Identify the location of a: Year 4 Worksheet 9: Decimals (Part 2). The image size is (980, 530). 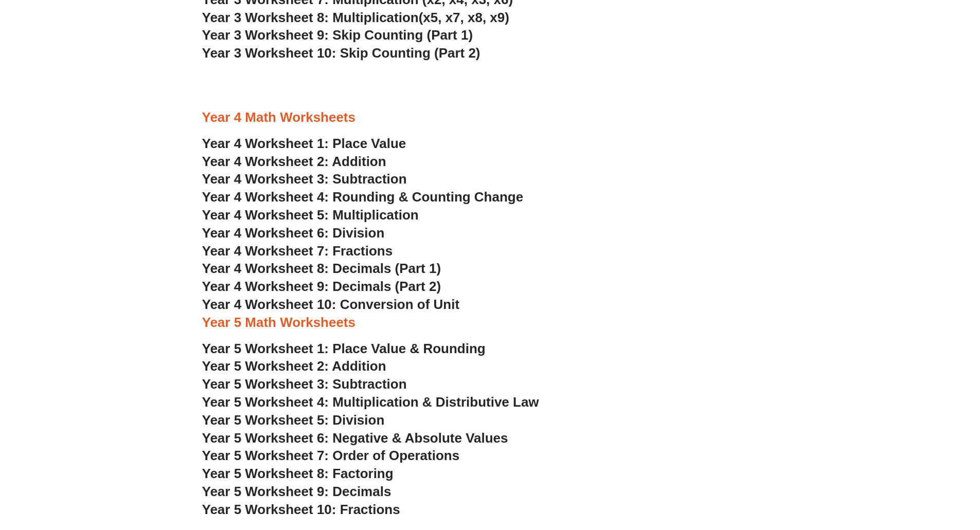
(322, 287).